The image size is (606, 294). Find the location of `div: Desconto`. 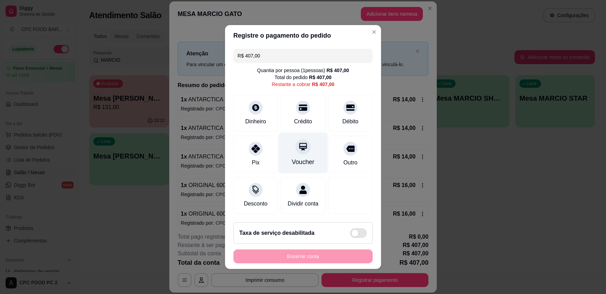

div: Desconto is located at coordinates (256, 204).